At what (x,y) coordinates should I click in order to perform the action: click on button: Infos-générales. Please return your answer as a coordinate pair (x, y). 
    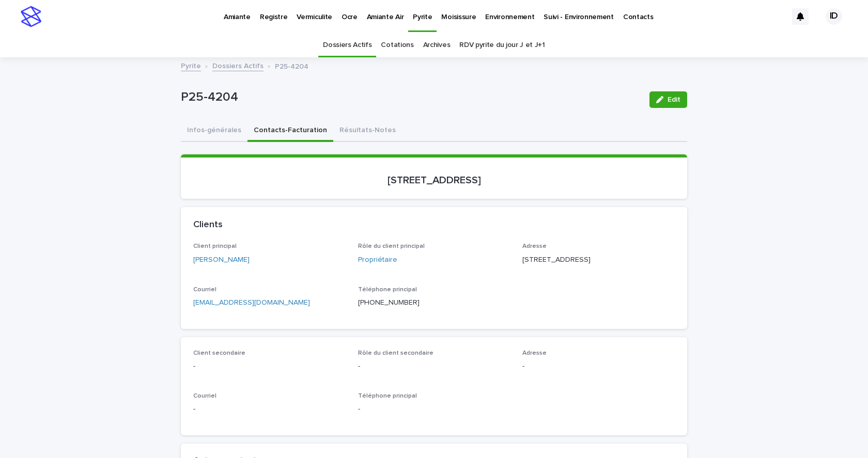
    Looking at the image, I should click on (214, 131).